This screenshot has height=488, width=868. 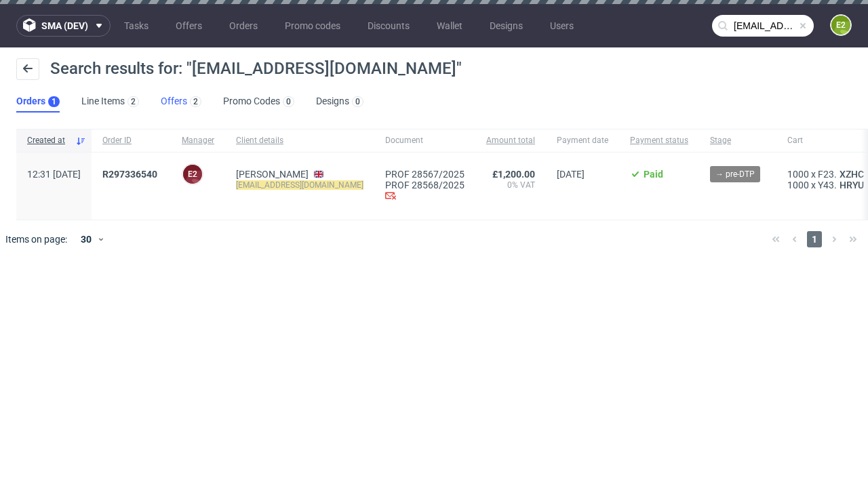 I want to click on div: 1, so click(x=53, y=102).